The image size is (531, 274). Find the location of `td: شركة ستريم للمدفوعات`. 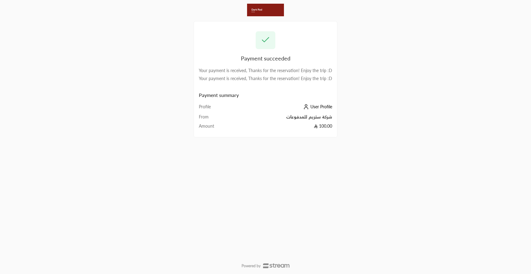

td: شركة ستريم للمدفوعات is located at coordinates (282, 119).